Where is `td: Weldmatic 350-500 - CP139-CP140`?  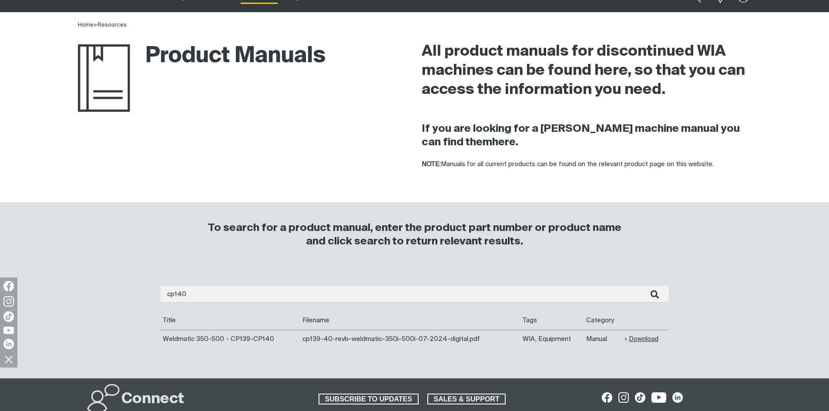
td: Weldmatic 350-500 - CP139-CP140 is located at coordinates (231, 339).